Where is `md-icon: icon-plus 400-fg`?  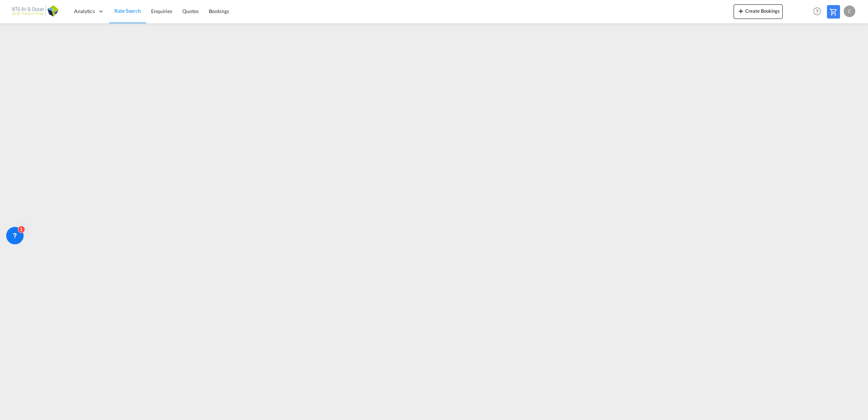
md-icon: icon-plus 400-fg is located at coordinates (741, 11).